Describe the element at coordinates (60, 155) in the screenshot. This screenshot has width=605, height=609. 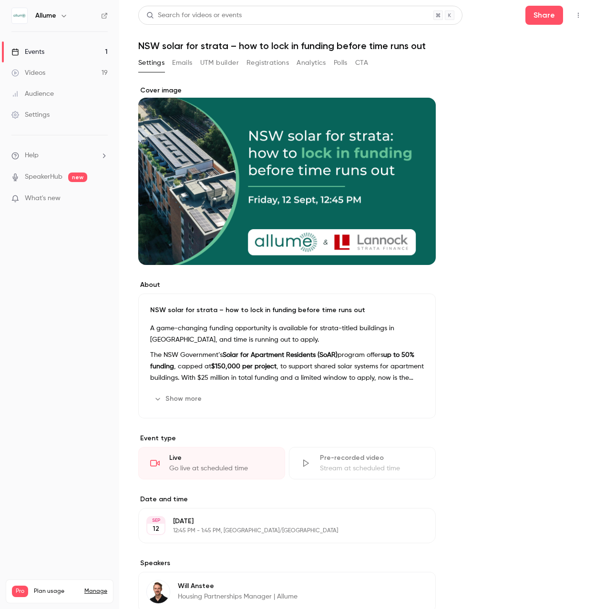
I see `li: help-dropdown-opener` at that location.